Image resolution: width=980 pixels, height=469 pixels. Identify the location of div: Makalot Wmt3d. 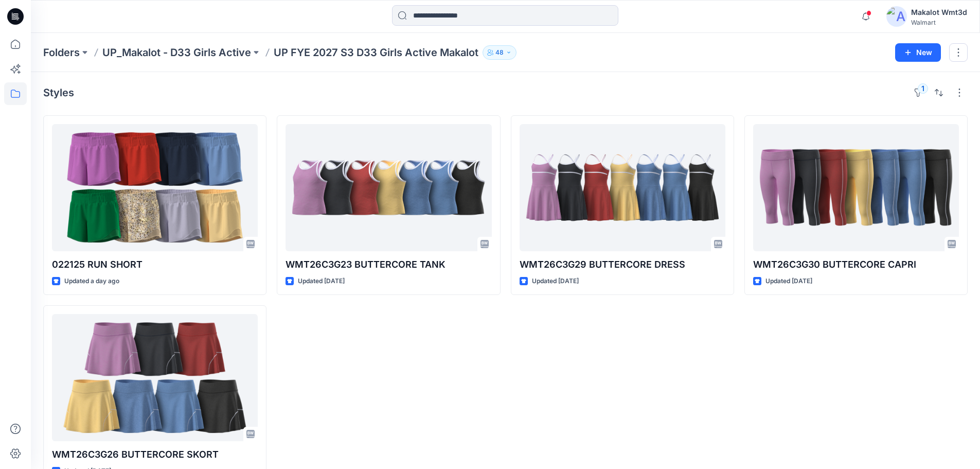
(939, 13).